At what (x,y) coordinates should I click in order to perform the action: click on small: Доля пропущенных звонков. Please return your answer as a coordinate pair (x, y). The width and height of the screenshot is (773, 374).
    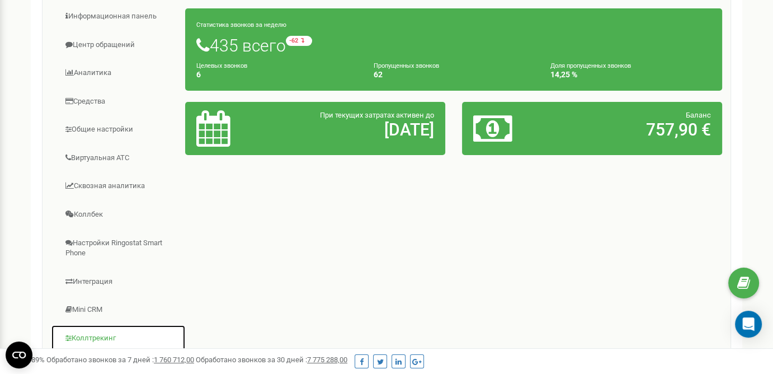
    Looking at the image, I should click on (591, 65).